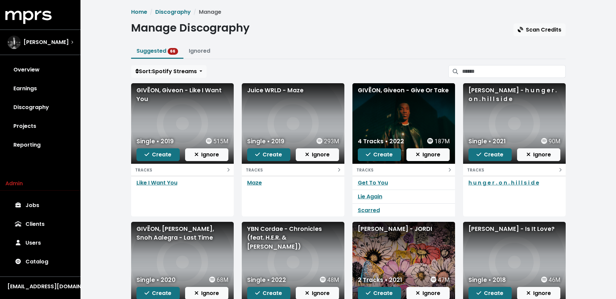 This screenshot has width=616, height=299. I want to click on a: Overview, so click(40, 70).